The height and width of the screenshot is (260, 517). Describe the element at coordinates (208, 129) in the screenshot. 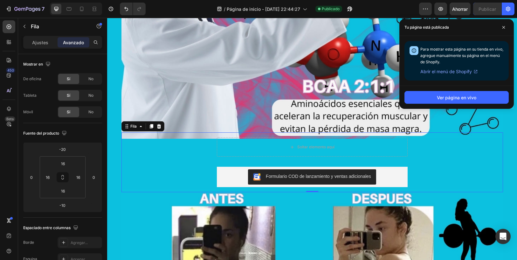

I see `font: Soltar elemento aquí` at that location.